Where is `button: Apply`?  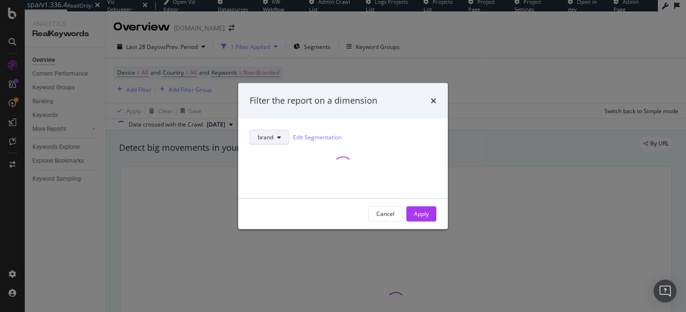 button: Apply is located at coordinates (421, 214).